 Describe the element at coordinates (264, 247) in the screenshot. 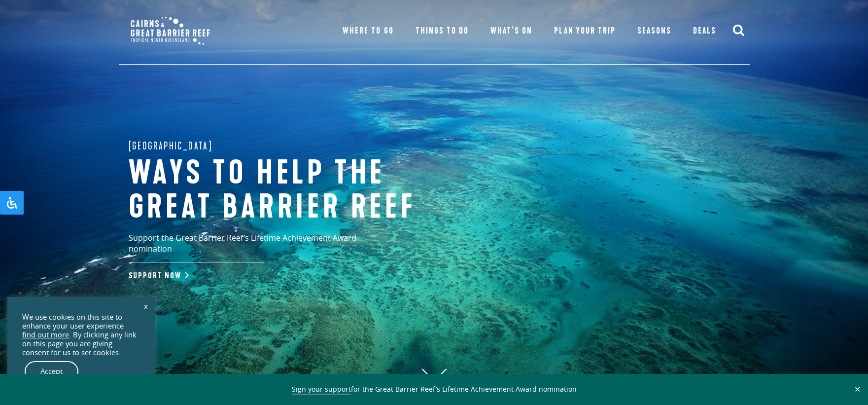

I see `p: Support the Great Barrier Reef’s Lifetime Achievement Award nomination` at that location.